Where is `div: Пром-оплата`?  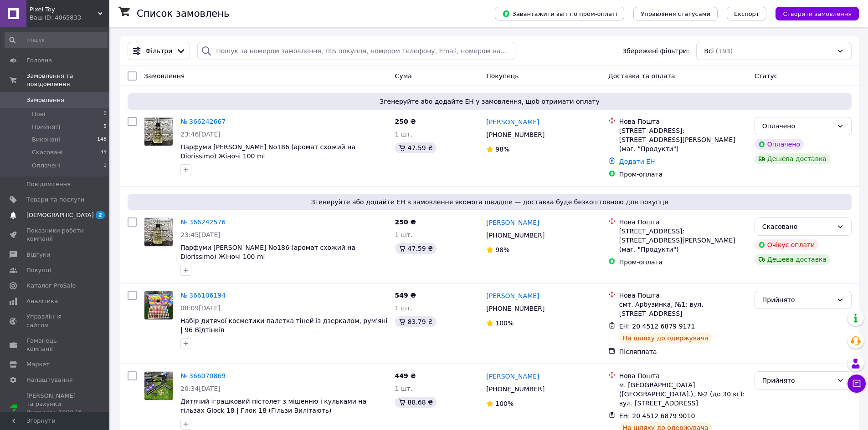 div: Пром-оплата is located at coordinates (683, 175).